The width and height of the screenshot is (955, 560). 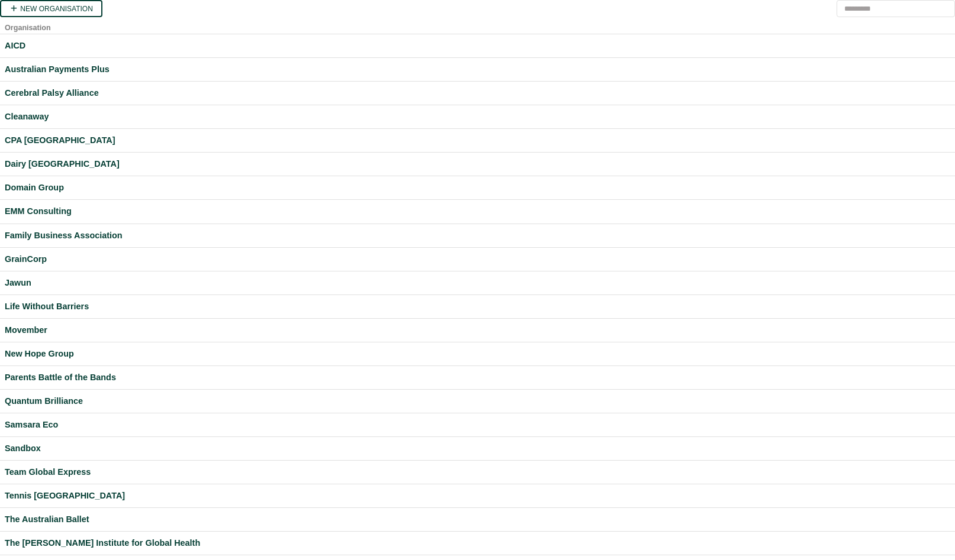 I want to click on div: AICD, so click(x=478, y=45).